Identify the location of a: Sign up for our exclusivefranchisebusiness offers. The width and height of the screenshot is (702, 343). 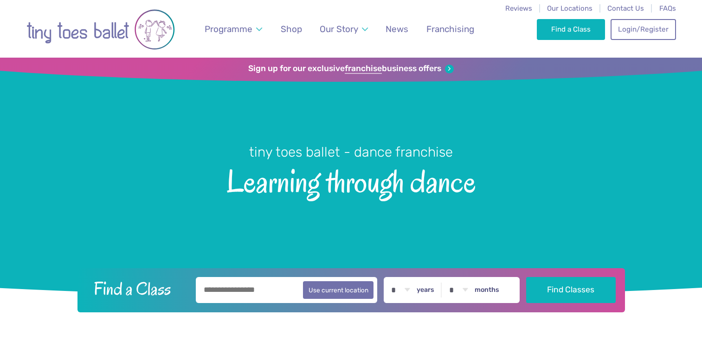
(351, 69).